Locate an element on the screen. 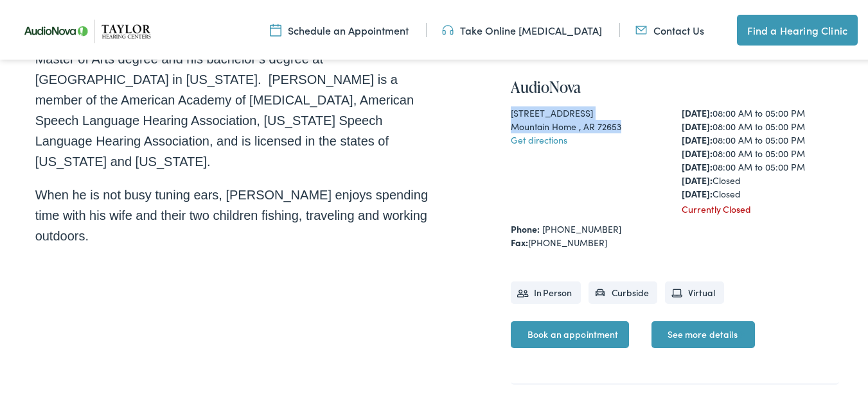 This screenshot has width=868, height=393. a: Book an appointment is located at coordinates (570, 333).